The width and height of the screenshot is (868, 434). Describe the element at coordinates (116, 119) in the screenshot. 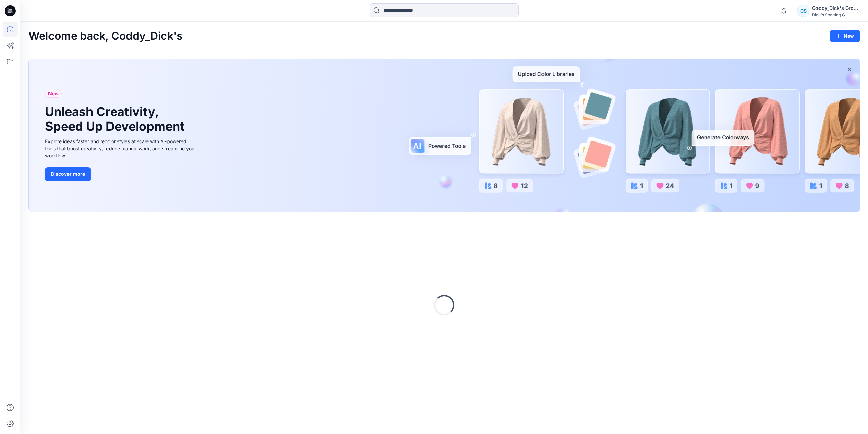

I see `h1: Unleash Creativity, Speed Up Development` at that location.